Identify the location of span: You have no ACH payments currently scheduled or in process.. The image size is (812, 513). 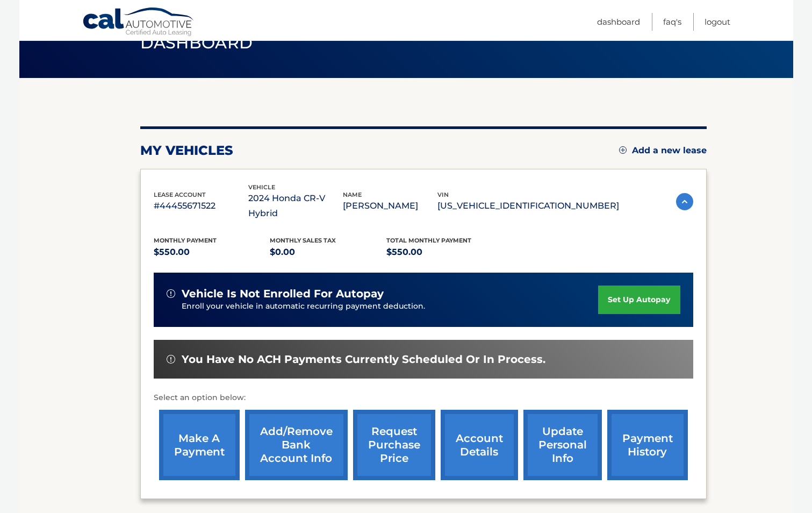
(363, 359).